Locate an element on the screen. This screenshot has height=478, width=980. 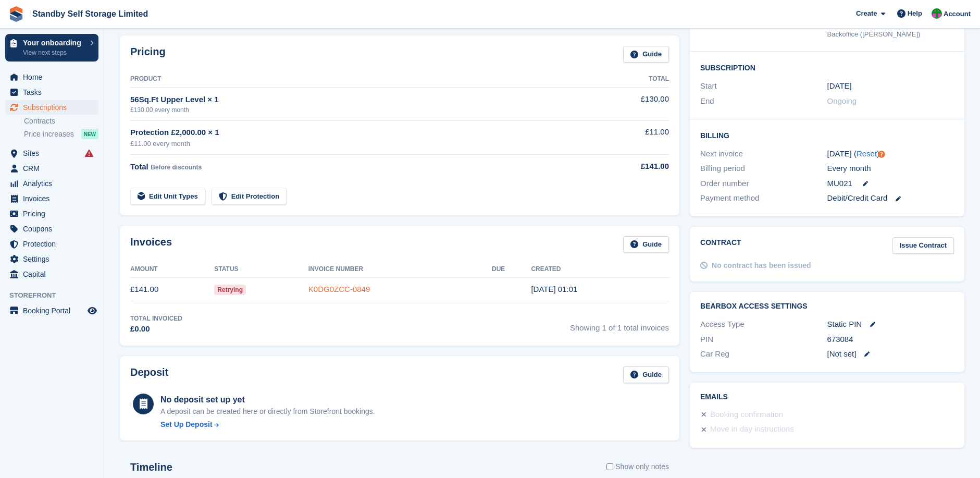
a: Price increases NEW is located at coordinates (61, 134).